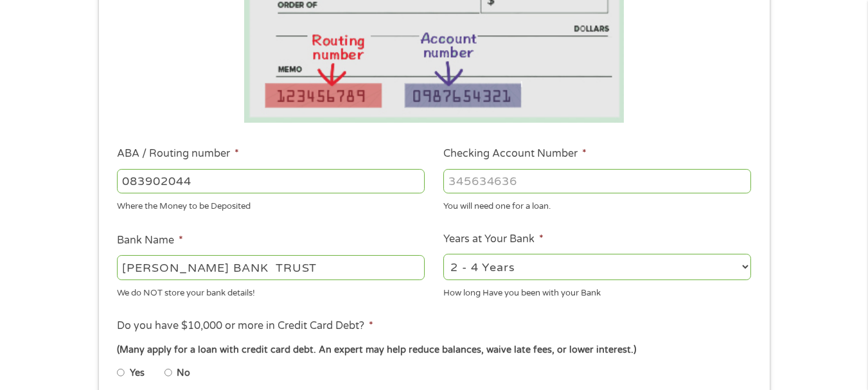  Describe the element at coordinates (597, 181) in the screenshot. I see `input: 345634636` at that location.